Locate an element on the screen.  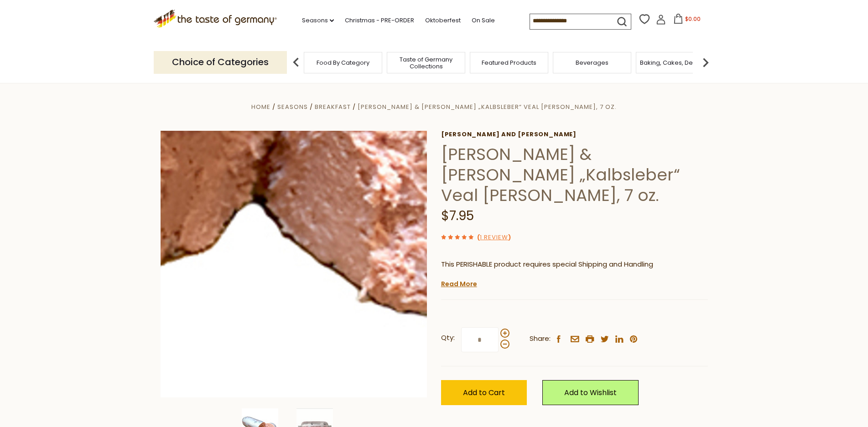
img: previous arrow is located at coordinates (296, 62).